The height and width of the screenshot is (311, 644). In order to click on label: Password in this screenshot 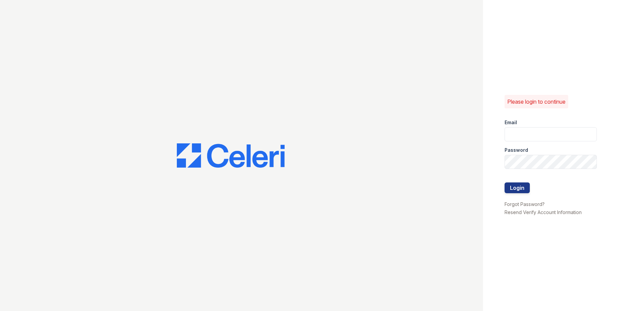, I will do `click(517, 150)`.